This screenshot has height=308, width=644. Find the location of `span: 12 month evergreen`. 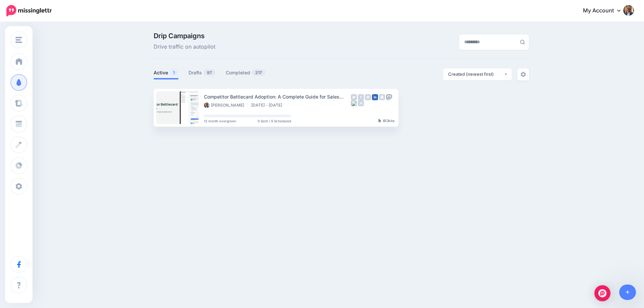

span: 12 month evergreen is located at coordinates (220, 121).